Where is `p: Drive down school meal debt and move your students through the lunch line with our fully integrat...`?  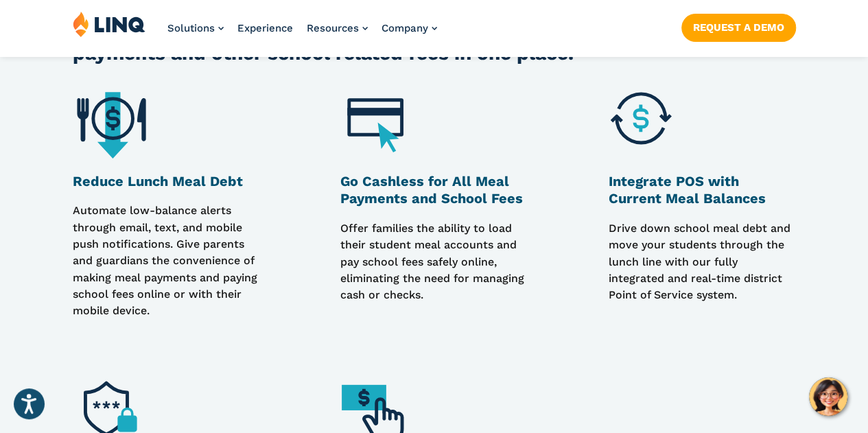 p: Drive down school meal debt and move your students through the lunch line with our fully integrat... is located at coordinates (702, 270).